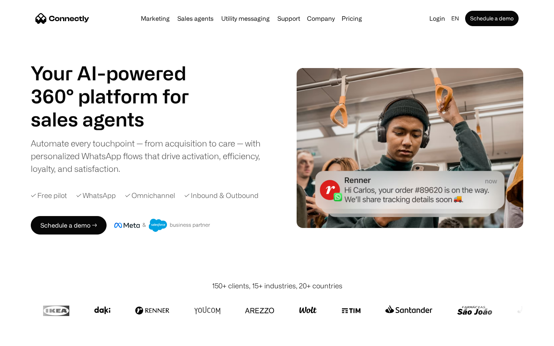 The height and width of the screenshot is (346, 554). I want to click on a: Sales agents, so click(196, 18).